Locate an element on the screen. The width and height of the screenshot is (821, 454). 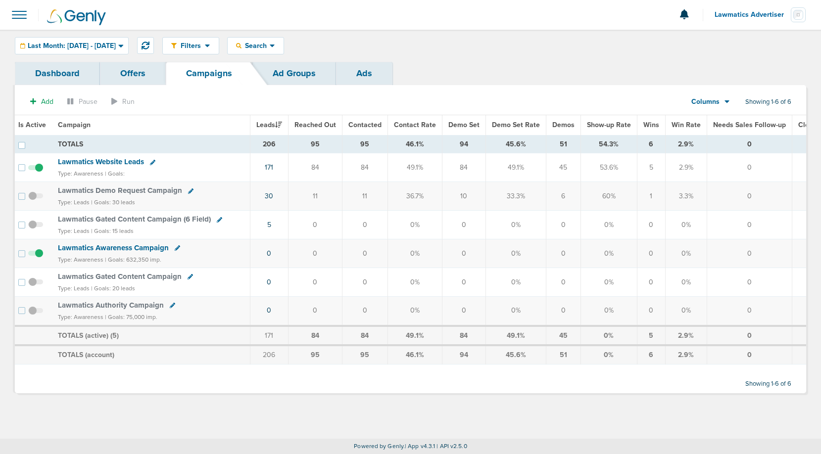
a: 171 is located at coordinates (269, 167).